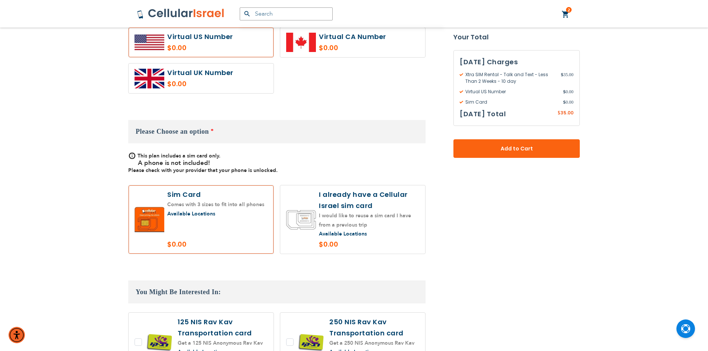  I want to click on input: Search, so click(286, 14).